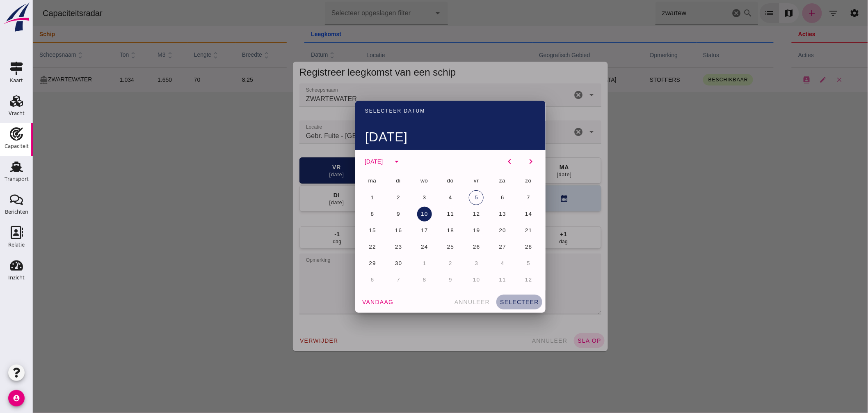 This screenshot has height=413, width=868. What do you see at coordinates (339, 230) in the screenshot?
I see `span: 15` at bounding box center [339, 230].